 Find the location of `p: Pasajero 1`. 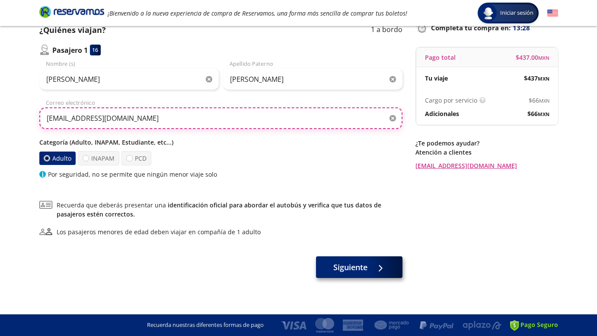

p: Pasajero 1 is located at coordinates (70, 50).